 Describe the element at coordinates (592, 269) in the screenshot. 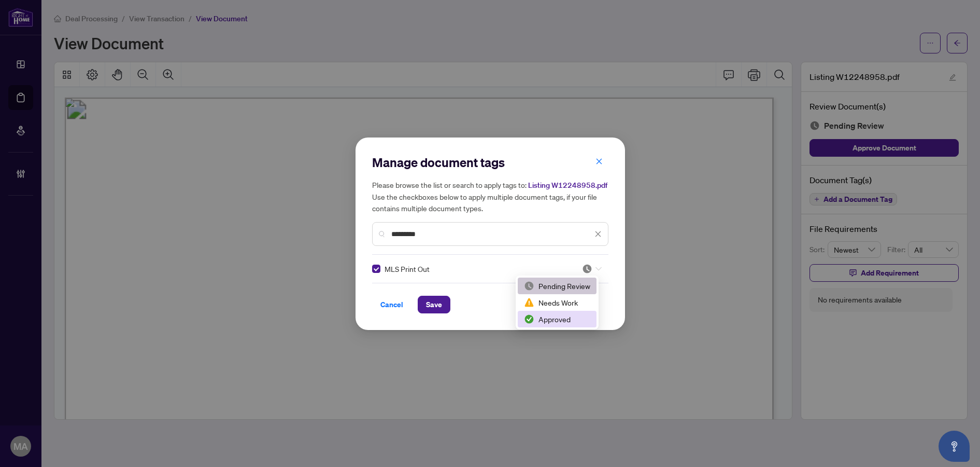

I see `span: Pending Review` at that location.